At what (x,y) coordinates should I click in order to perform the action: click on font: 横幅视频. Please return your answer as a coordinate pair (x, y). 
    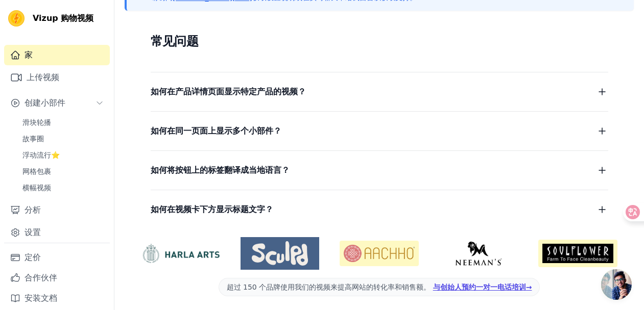
    Looking at the image, I should click on (36, 188).